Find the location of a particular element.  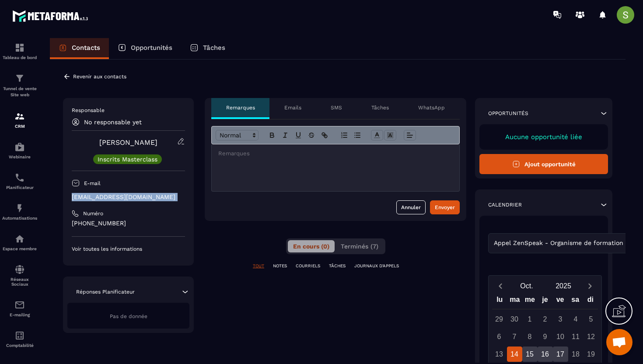

div: 19 is located at coordinates (591, 354).